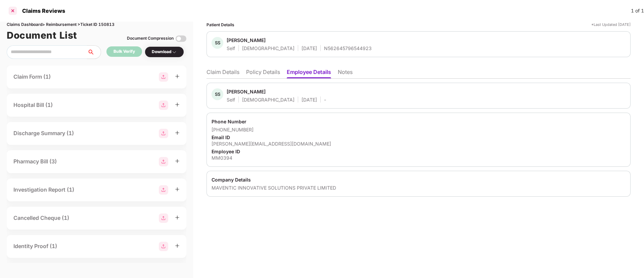 The image size is (644, 278). I want to click on li: Policy Details, so click(263, 74).